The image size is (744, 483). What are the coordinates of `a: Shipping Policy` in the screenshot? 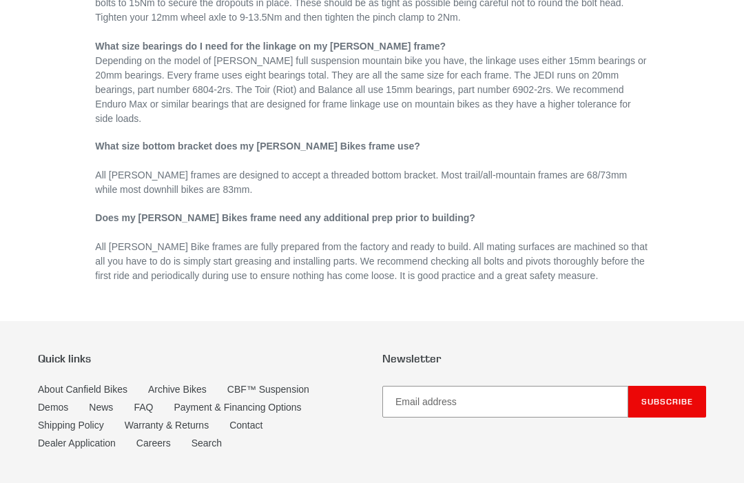 It's located at (71, 426).